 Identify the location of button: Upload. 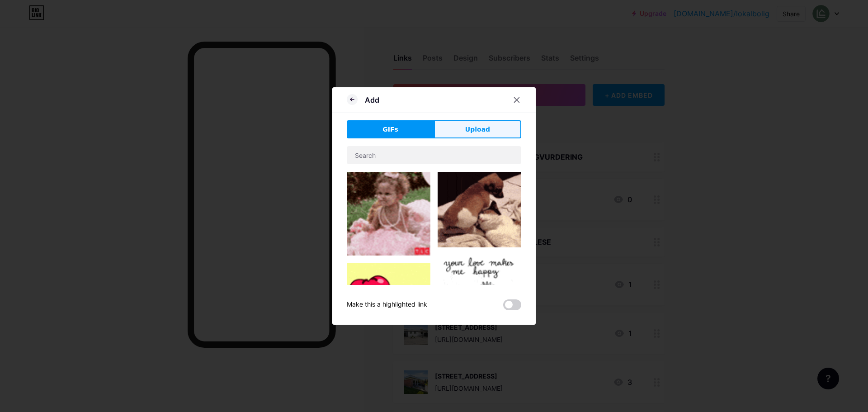
(477, 130).